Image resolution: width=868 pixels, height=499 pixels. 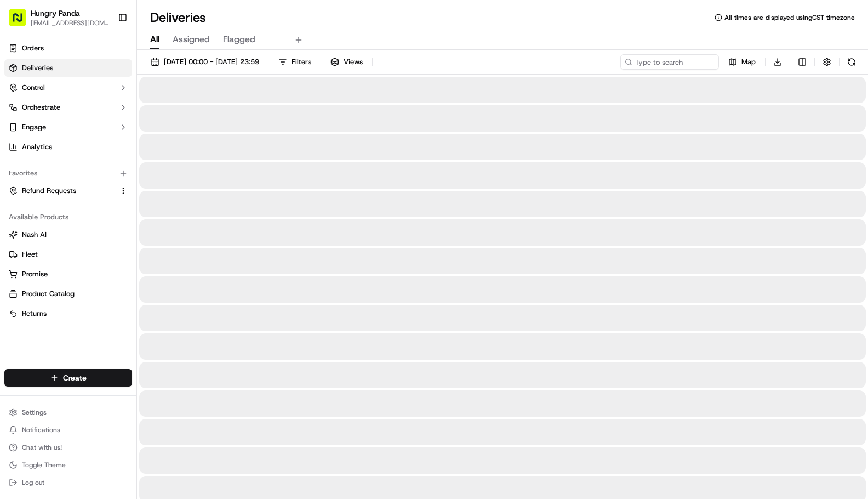 I want to click on span: Assigned, so click(x=191, y=39).